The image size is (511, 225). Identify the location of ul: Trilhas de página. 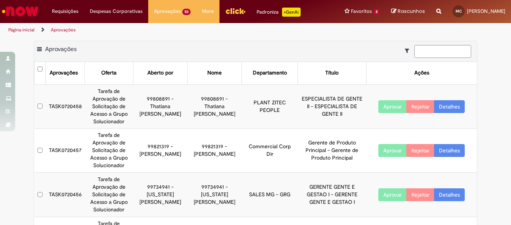
(170, 30).